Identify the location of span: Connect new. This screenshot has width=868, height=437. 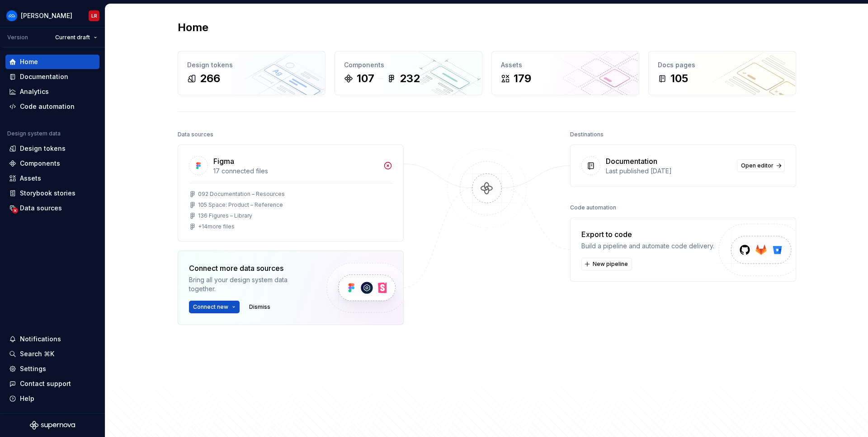
(210, 307).